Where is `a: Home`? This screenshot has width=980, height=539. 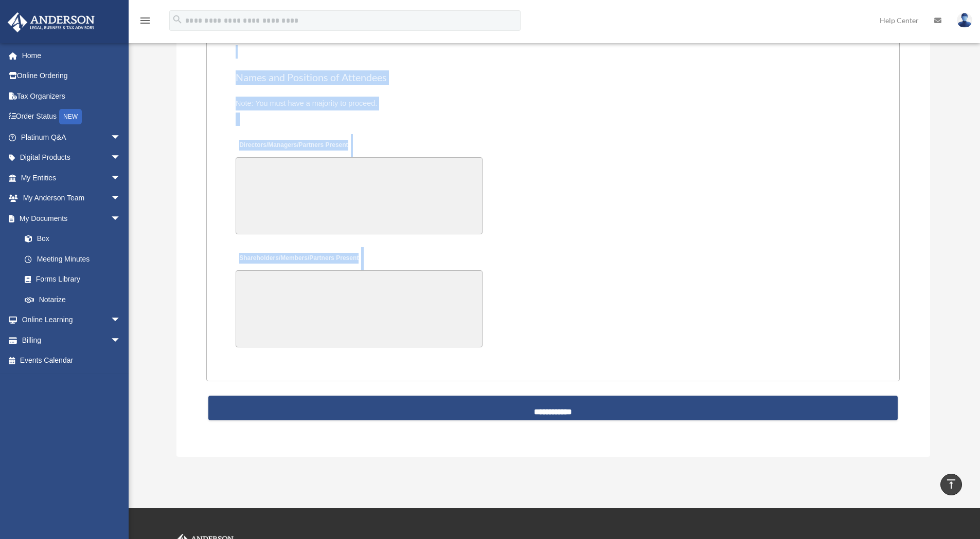 a: Home is located at coordinates (72, 55).